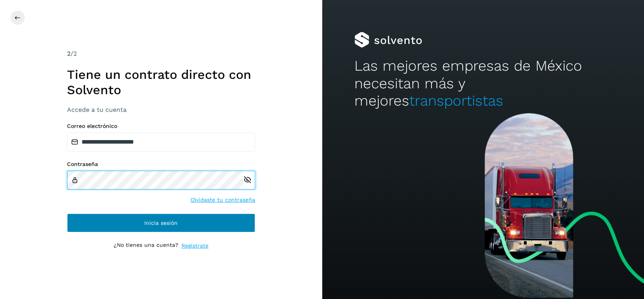 This screenshot has height=299, width=644. Describe the element at coordinates (68, 53) in the screenshot. I see `span: 2` at that location.